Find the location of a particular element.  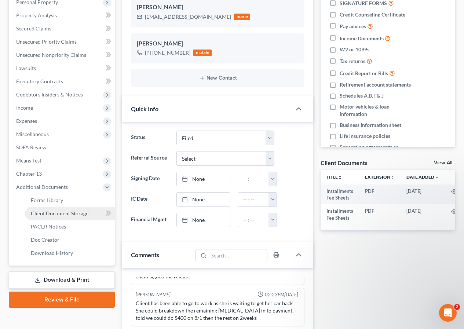

div: mobile is located at coordinates (202, 53).